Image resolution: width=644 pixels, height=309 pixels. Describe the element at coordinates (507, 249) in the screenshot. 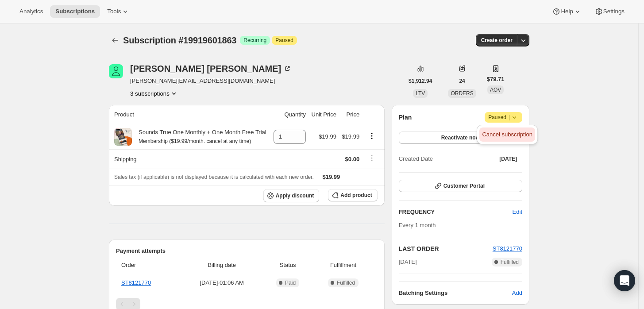

I see `span: ST8121770` at that location.